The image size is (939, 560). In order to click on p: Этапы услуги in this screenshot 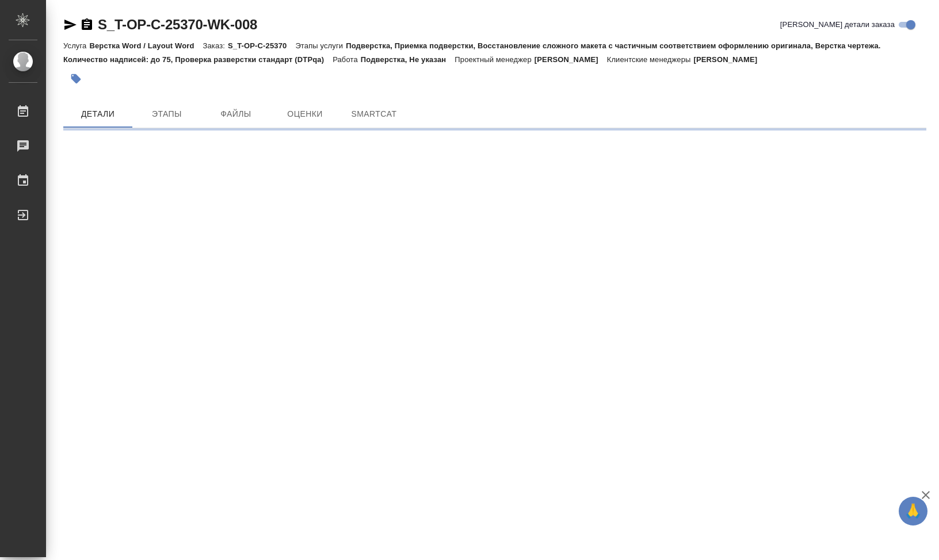, I will do `click(320, 45)`.